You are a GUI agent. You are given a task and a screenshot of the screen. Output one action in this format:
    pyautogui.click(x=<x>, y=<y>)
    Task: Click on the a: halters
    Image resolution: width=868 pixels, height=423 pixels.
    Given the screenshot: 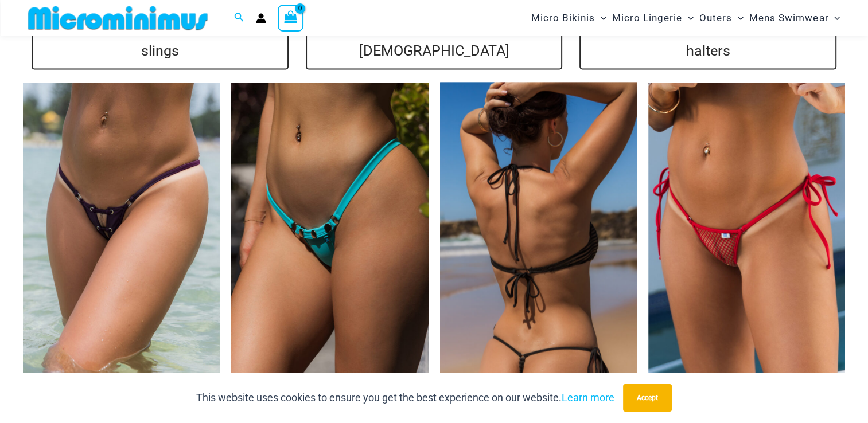 What is the action you would take?
    pyautogui.click(x=708, y=50)
    